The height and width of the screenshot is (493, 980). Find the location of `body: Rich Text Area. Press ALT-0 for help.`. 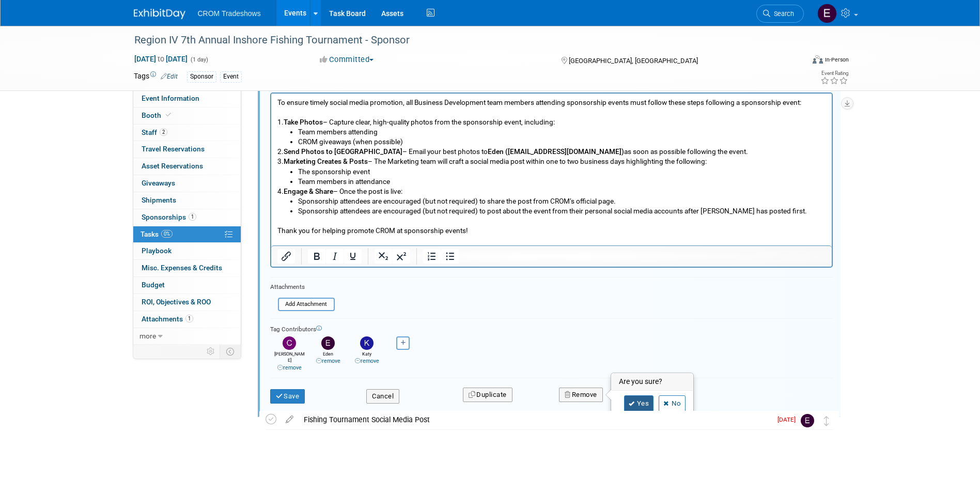

body: Rich Text Area. Press ALT-0 for help. is located at coordinates (281, 78).